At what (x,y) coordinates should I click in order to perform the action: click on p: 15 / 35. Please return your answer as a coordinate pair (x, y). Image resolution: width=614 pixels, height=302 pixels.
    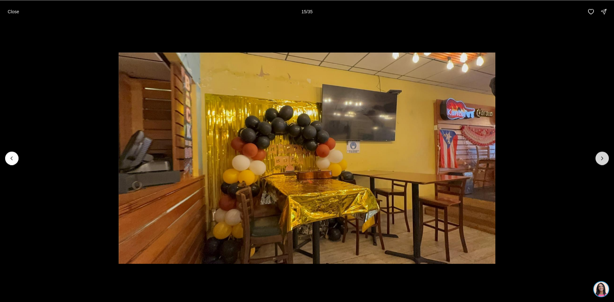
    Looking at the image, I should click on (307, 12).